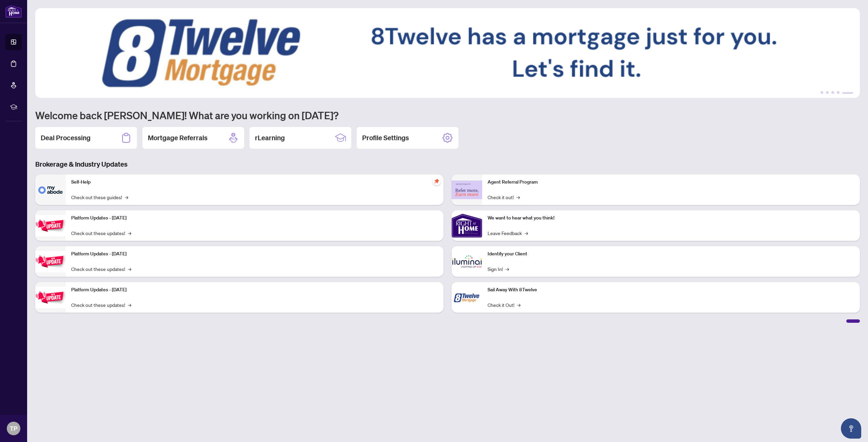 The image size is (868, 442). I want to click on img: Platform Updates - July 21, 2025, so click(51, 225).